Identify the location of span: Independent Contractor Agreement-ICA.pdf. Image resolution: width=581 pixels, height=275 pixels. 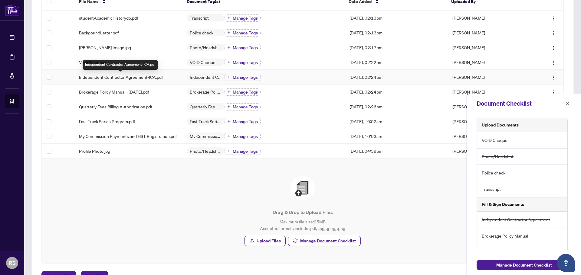
(121, 77).